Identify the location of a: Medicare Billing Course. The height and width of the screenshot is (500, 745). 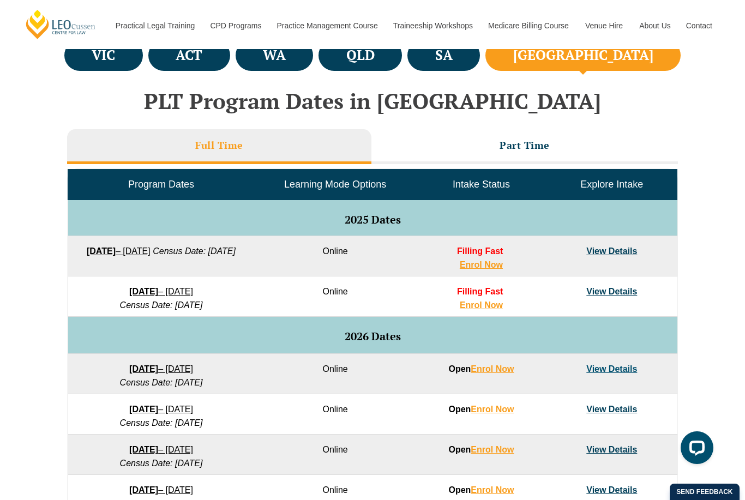
(528, 26).